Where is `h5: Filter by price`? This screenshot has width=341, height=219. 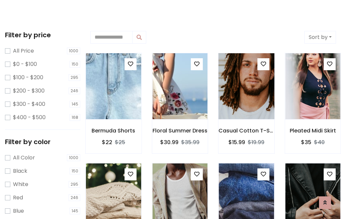 h5: Filter by price is located at coordinates (43, 35).